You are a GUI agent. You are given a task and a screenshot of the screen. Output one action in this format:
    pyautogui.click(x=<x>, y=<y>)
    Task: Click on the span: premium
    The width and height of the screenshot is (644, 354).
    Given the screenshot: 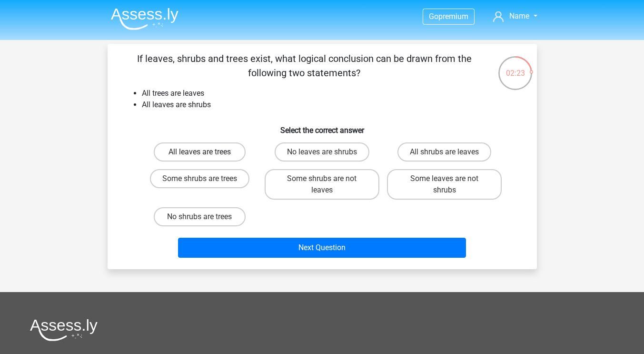 What is the action you would take?
    pyautogui.click(x=453, y=16)
    